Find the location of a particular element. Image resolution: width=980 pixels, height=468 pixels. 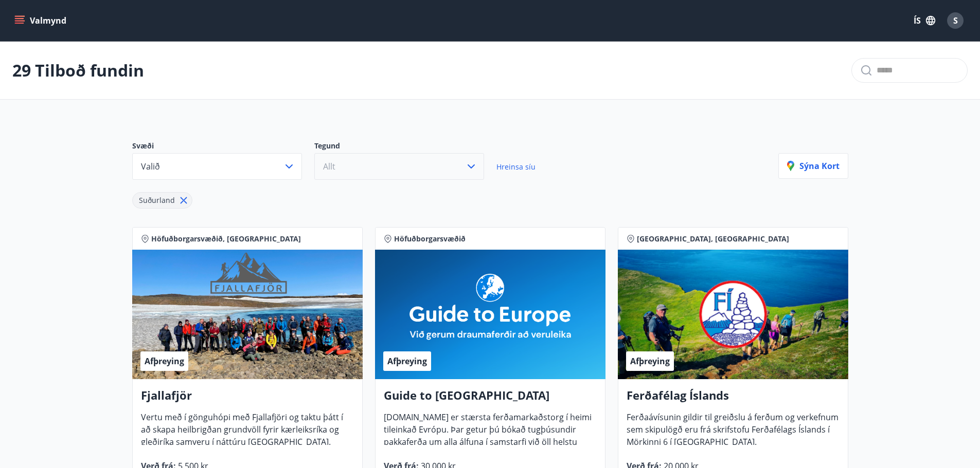

h4: Fjallafjör is located at coordinates (247, 400).